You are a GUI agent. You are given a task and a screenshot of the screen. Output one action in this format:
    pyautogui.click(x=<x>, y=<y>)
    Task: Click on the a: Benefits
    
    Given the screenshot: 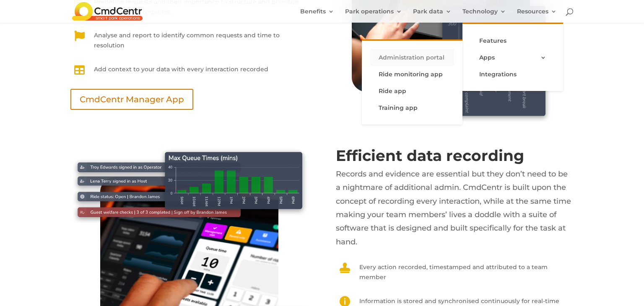 What is the action you would take?
    pyautogui.click(x=317, y=16)
    